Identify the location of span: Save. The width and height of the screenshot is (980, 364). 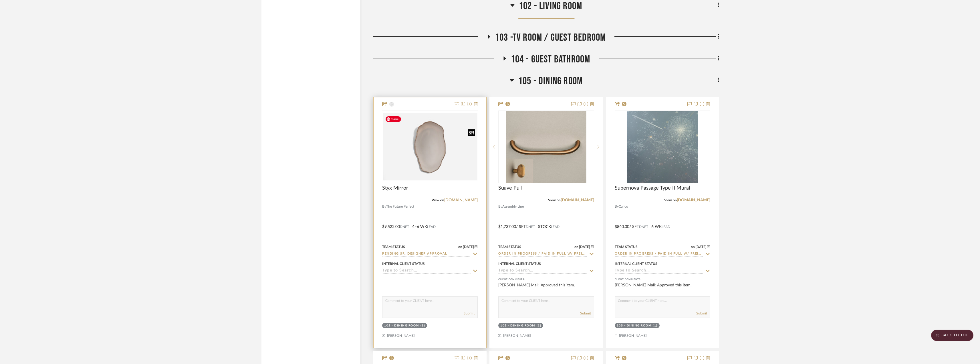
(393, 119).